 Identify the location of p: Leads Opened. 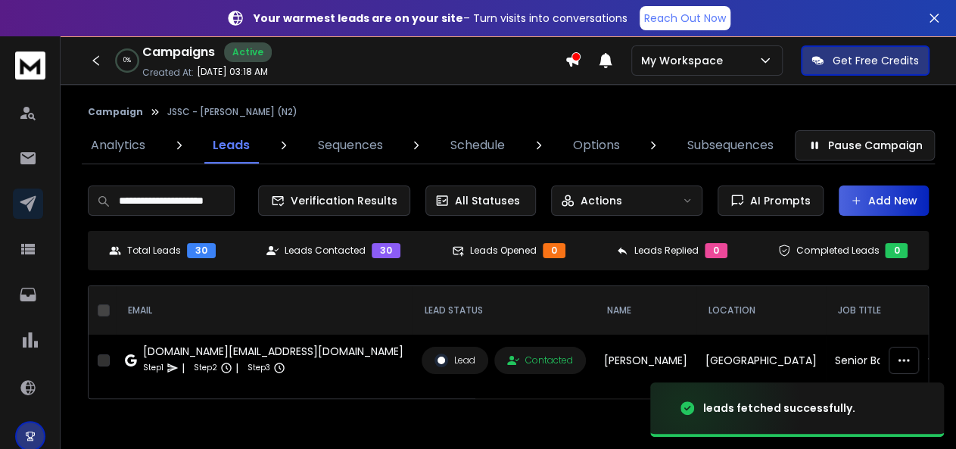
(503, 251).